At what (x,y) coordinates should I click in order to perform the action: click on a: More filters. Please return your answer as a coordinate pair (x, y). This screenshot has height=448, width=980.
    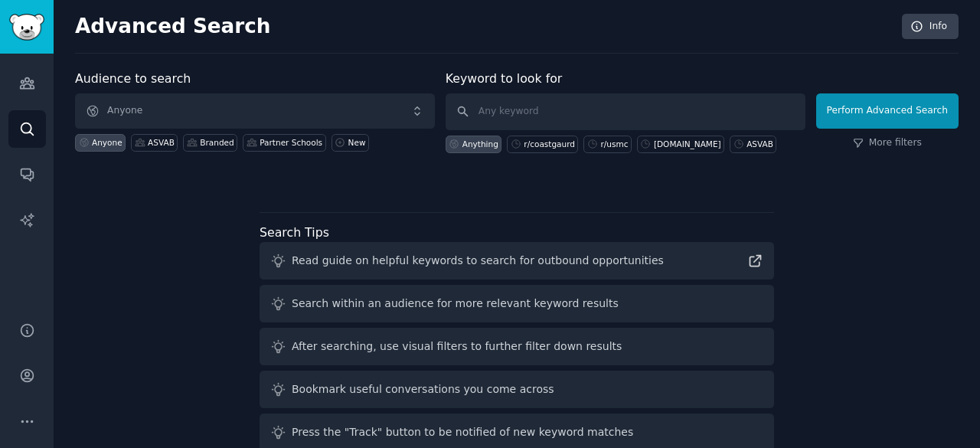
    Looking at the image, I should click on (887, 144).